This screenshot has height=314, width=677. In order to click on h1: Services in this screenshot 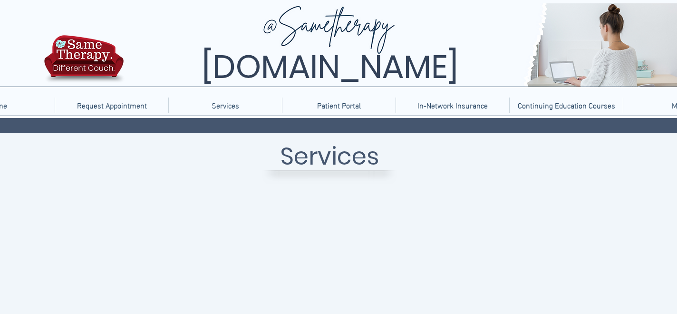, I will do `click(330, 156)`.